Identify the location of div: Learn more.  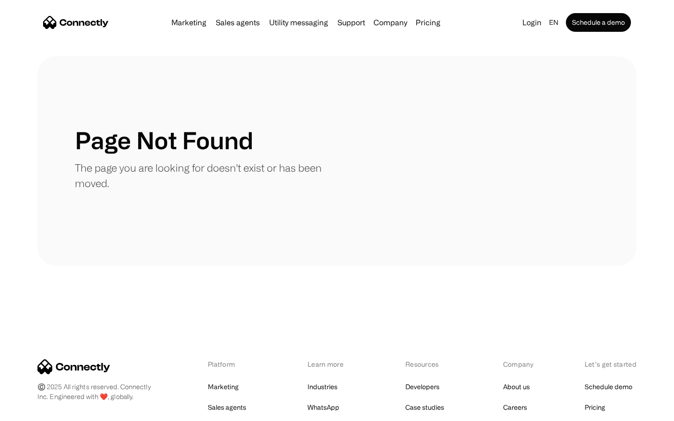
(332, 364).